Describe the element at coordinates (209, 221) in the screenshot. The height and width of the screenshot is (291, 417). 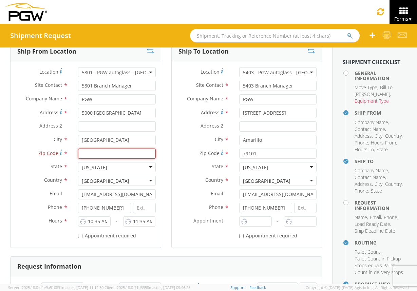
I see `span: Appointment` at that location.